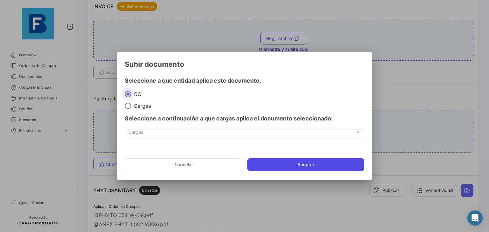  Describe the element at coordinates (244, 81) in the screenshot. I see `h4: Seleccione a que entidad aplica este documento.` at that location.